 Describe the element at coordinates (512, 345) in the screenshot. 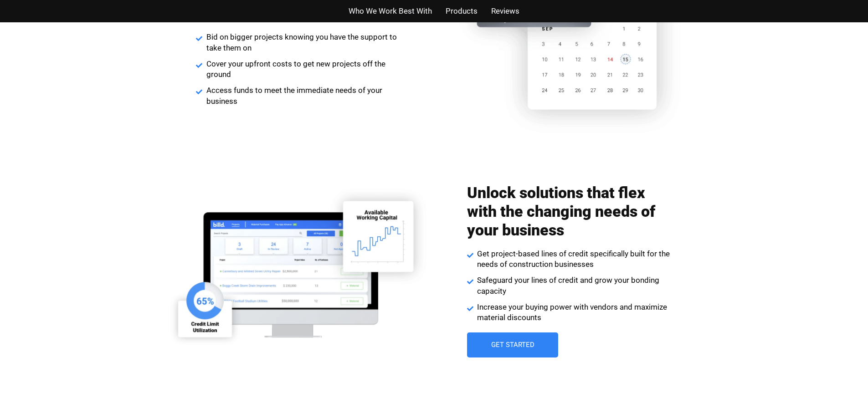

I see `span: Get Started` at that location.